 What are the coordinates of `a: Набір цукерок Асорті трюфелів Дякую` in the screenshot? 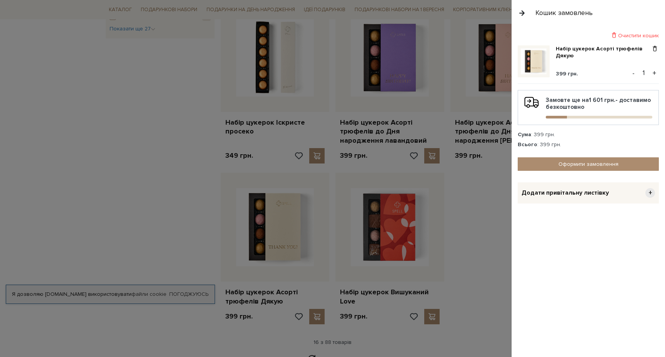 It's located at (603, 52).